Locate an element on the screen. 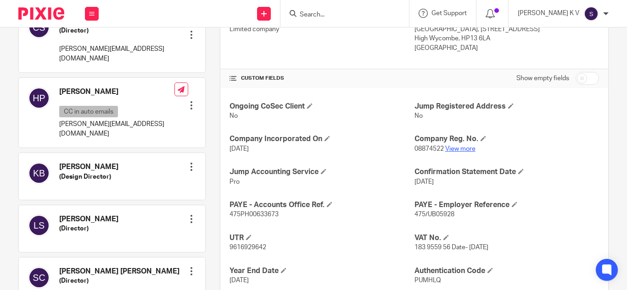 The height and width of the screenshot is (290, 627). h4: Confirmation Statement Date is located at coordinates (507, 172).